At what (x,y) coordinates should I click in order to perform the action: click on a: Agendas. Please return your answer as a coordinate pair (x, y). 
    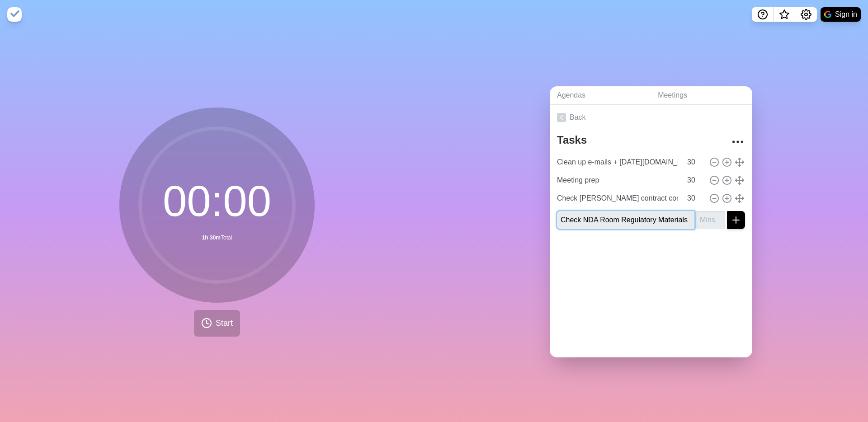
    Looking at the image, I should click on (600, 96).